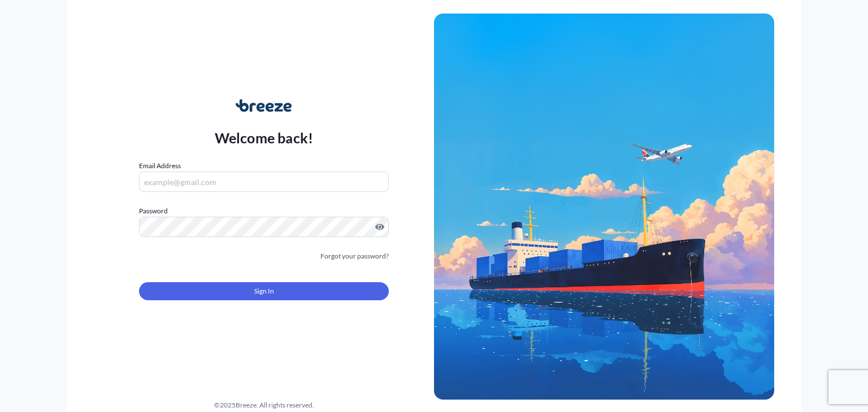  What do you see at coordinates (160, 166) in the screenshot?
I see `label: Email Address` at bounding box center [160, 166].